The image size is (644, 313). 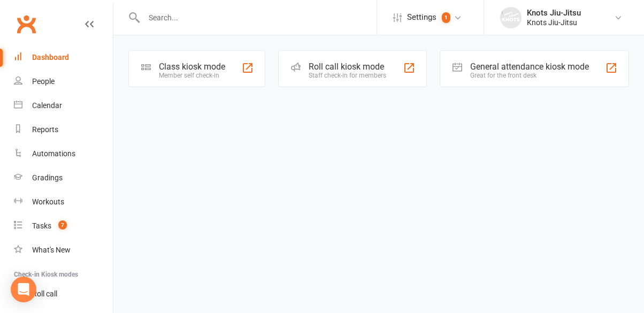 What do you see at coordinates (63, 226) in the screenshot?
I see `a: Tasks 7` at bounding box center [63, 226].